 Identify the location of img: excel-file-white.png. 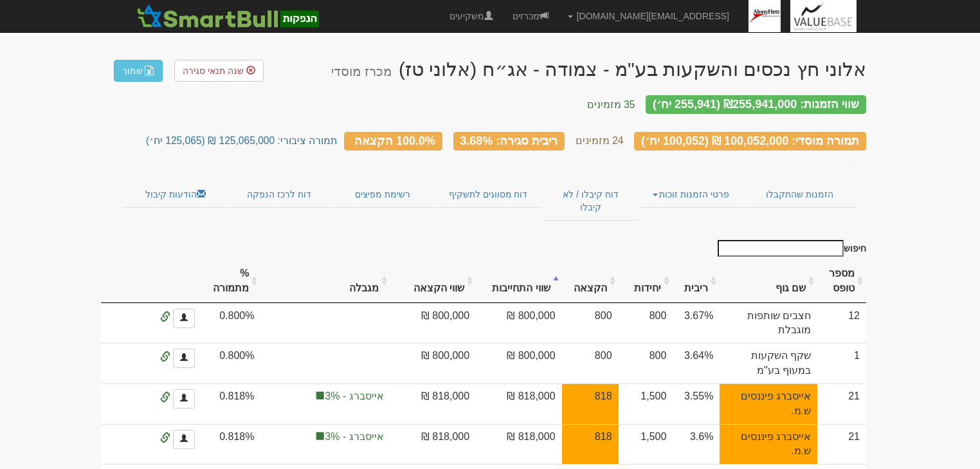
(149, 71).